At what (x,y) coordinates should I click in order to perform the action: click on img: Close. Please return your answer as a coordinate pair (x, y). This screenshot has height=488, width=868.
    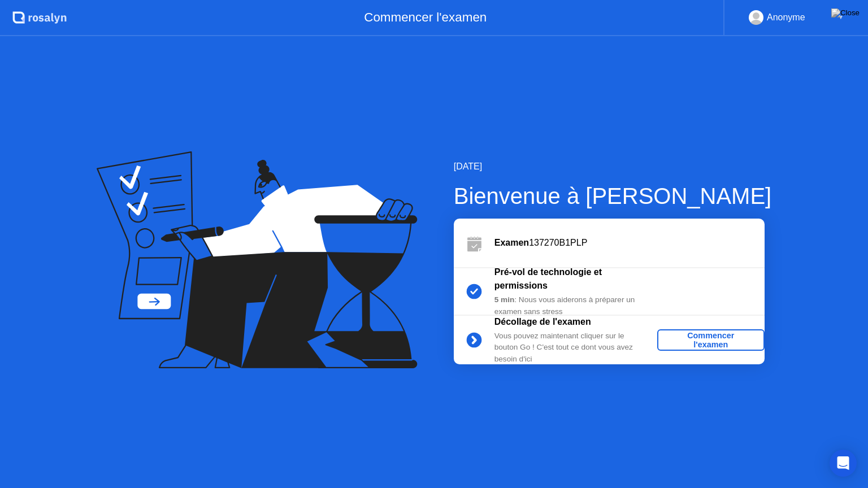
    Looking at the image, I should click on (846, 13).